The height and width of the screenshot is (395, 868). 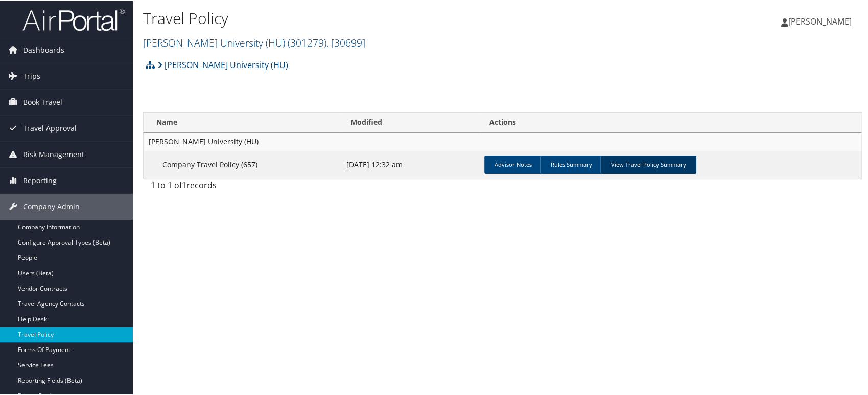 What do you see at coordinates (54, 154) in the screenshot?
I see `span: Risk Management` at bounding box center [54, 154].